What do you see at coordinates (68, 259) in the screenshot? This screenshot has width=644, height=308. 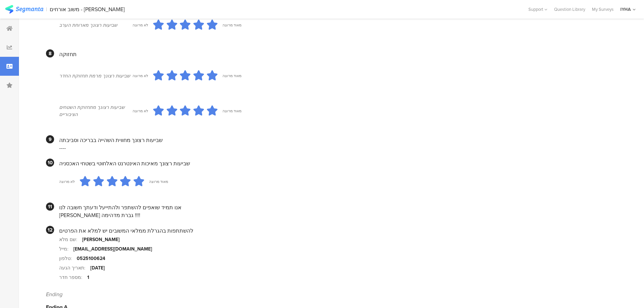 I see `div: טלפון:` at bounding box center [68, 259].